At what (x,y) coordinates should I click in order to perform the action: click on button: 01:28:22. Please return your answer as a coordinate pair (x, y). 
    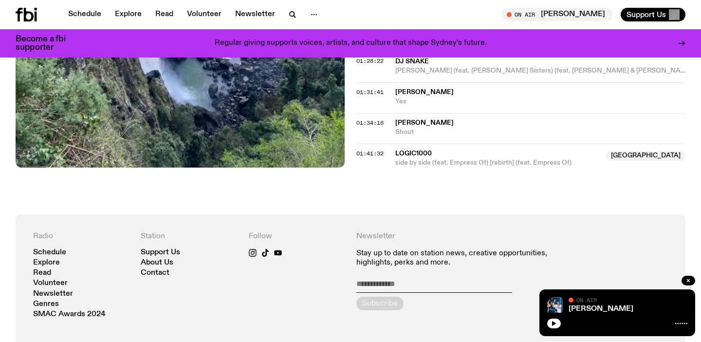
    Looking at the image, I should click on (370, 61).